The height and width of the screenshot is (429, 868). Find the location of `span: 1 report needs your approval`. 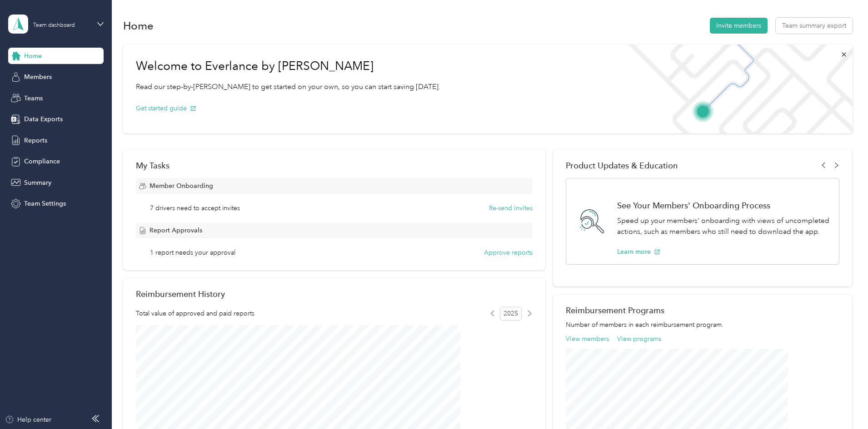

span: 1 report needs your approval is located at coordinates (193, 253).